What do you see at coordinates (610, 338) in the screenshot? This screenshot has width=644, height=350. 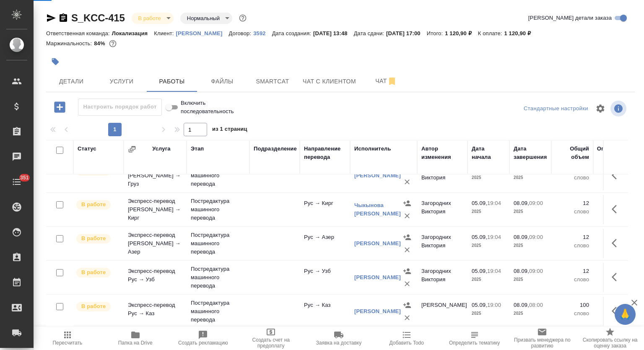 I see `button: Скопировать ссылку на оценку заказа` at bounding box center [610, 338].